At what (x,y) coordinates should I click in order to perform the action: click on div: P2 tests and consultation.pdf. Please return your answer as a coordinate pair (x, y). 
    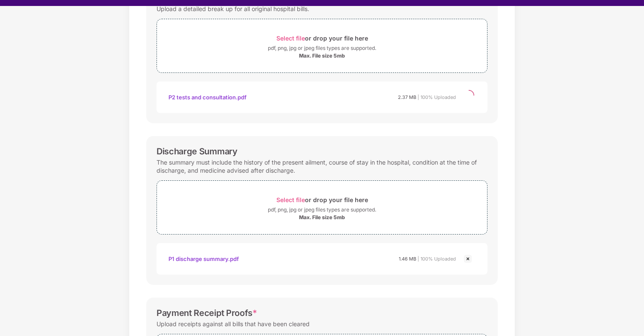
    Looking at the image, I should click on (207, 97).